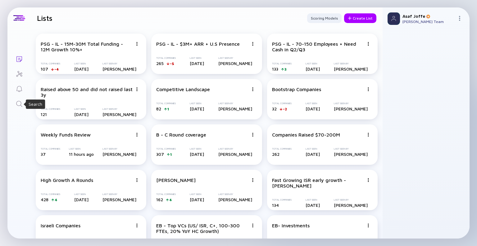 The image size is (477, 246). Describe the element at coordinates (198, 44) in the screenshot. I see `div: PSG - IL - $3M+ ARR + U.S Presence` at that location.